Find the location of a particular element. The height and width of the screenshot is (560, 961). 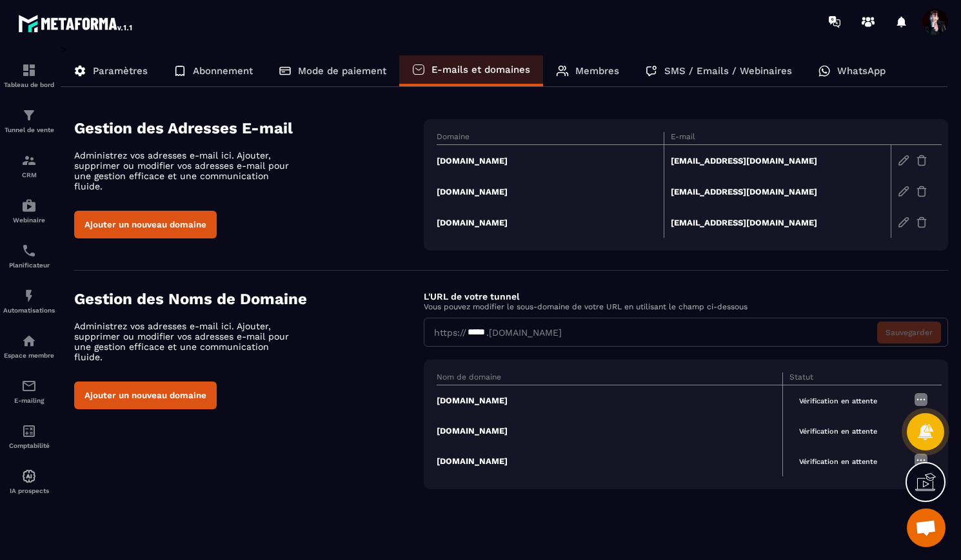

a: formationformationTunnel de vente is located at coordinates (29, 120).